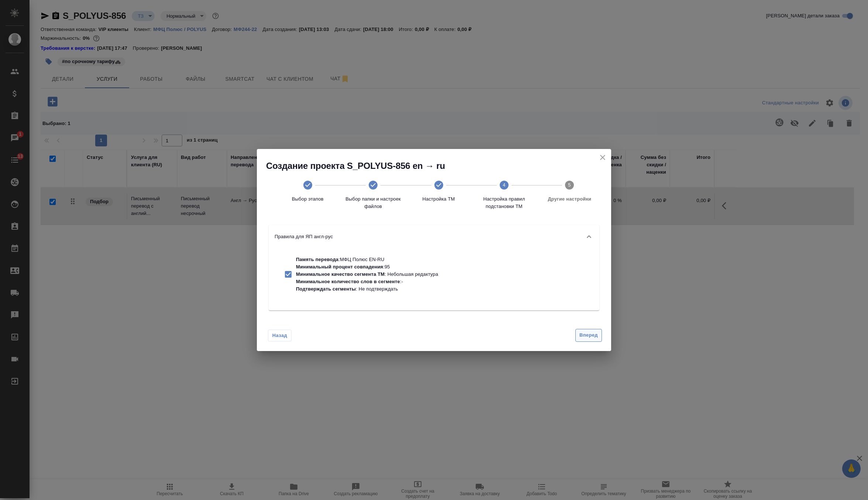  What do you see at coordinates (504, 185) in the screenshot?
I see `text: 4` at bounding box center [504, 185].